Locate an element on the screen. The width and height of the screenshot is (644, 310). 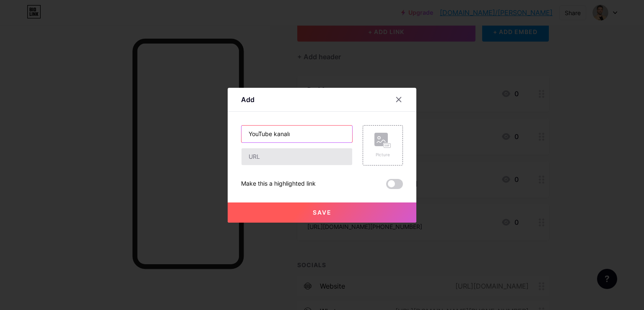
input: URL is located at coordinates (297, 157).